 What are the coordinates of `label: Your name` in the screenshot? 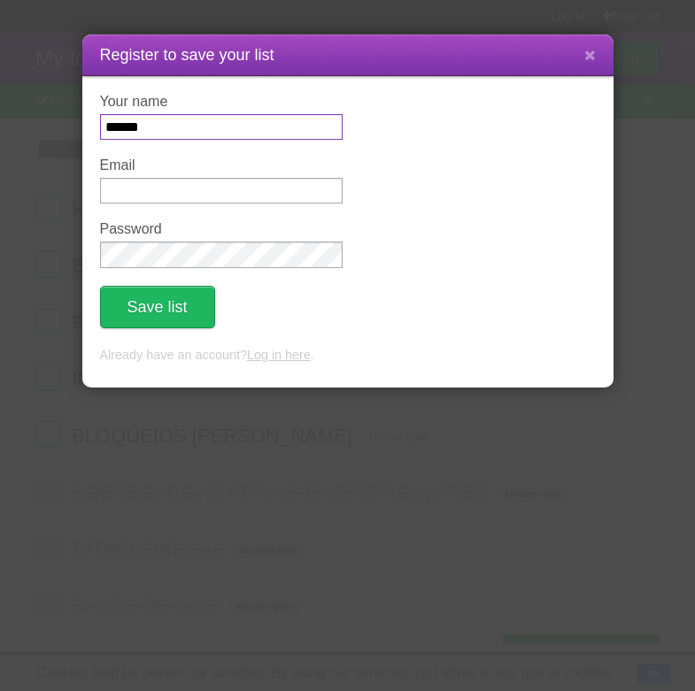 It's located at (221, 102).